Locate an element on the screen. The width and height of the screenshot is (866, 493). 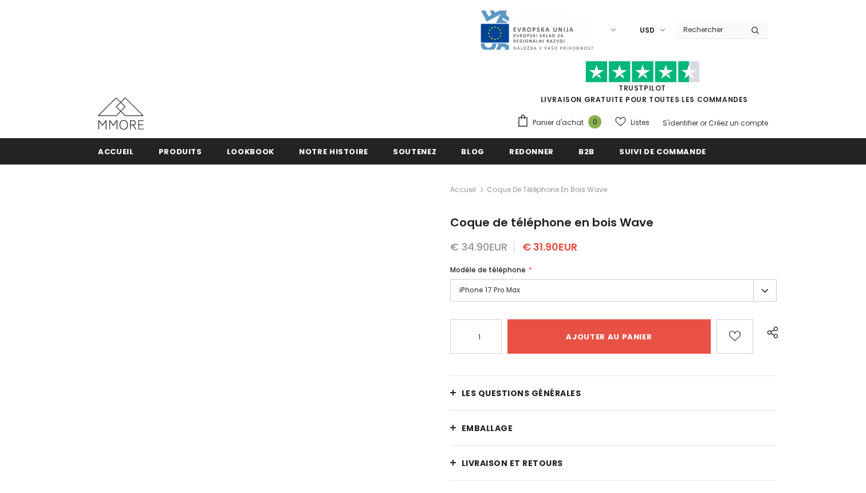
span: Redonner is located at coordinates (532, 151).